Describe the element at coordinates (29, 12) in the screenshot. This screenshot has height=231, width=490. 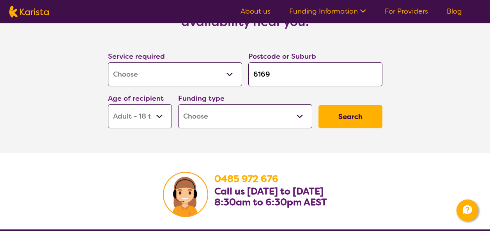
I see `img: Karista logo` at that location.